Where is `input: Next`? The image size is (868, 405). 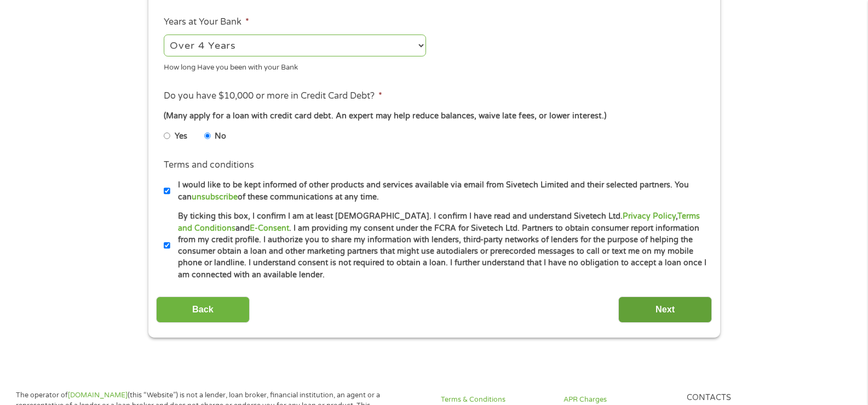 input: Next is located at coordinates (665, 309).